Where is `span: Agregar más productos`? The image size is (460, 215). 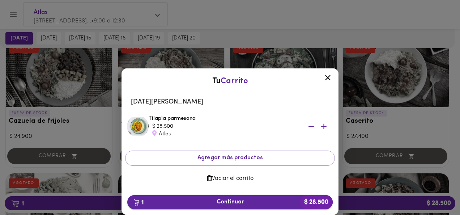
span: Agregar más productos is located at coordinates (230, 158).